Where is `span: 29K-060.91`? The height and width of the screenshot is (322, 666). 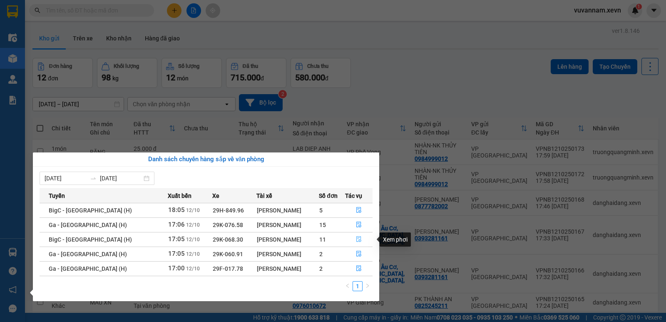
span: 29K-060.91 is located at coordinates (228, 254).